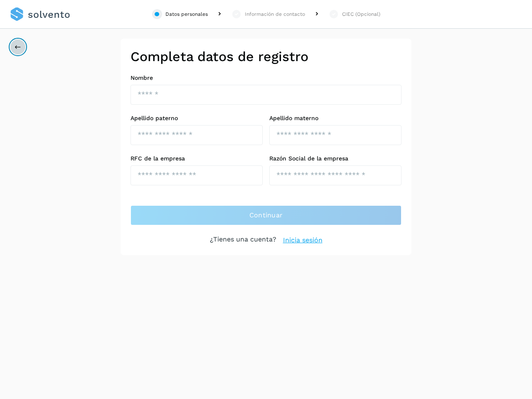 Image resolution: width=532 pixels, height=399 pixels. What do you see at coordinates (275, 14) in the screenshot?
I see `div: Información de contacto` at bounding box center [275, 14].